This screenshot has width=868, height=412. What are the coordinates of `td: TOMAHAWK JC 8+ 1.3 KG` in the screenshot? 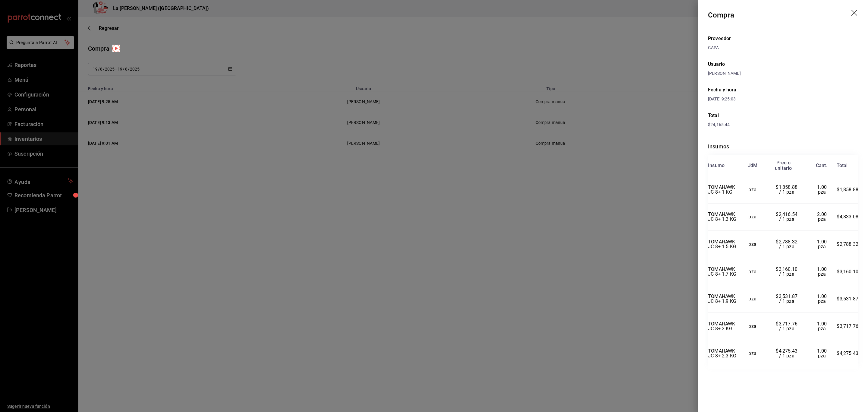 It's located at (723, 217).